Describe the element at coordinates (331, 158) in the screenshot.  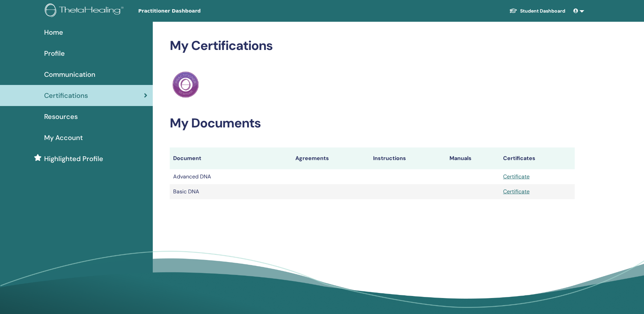
I see `th: Agreements` at that location.